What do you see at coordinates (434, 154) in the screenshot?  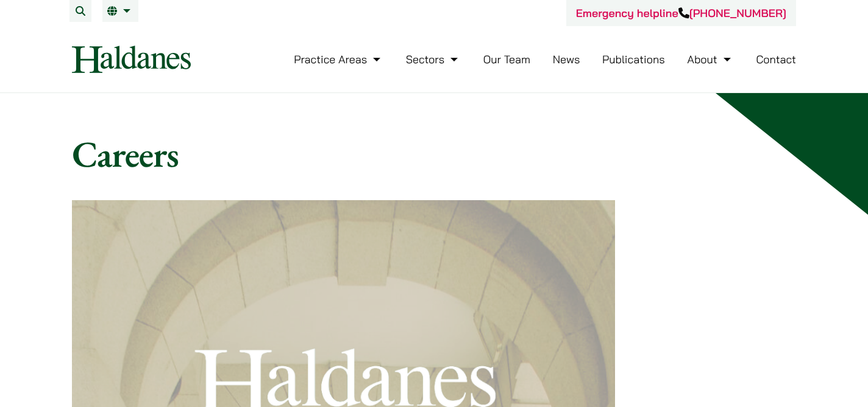 I see `h1: Careers` at bounding box center [434, 154].